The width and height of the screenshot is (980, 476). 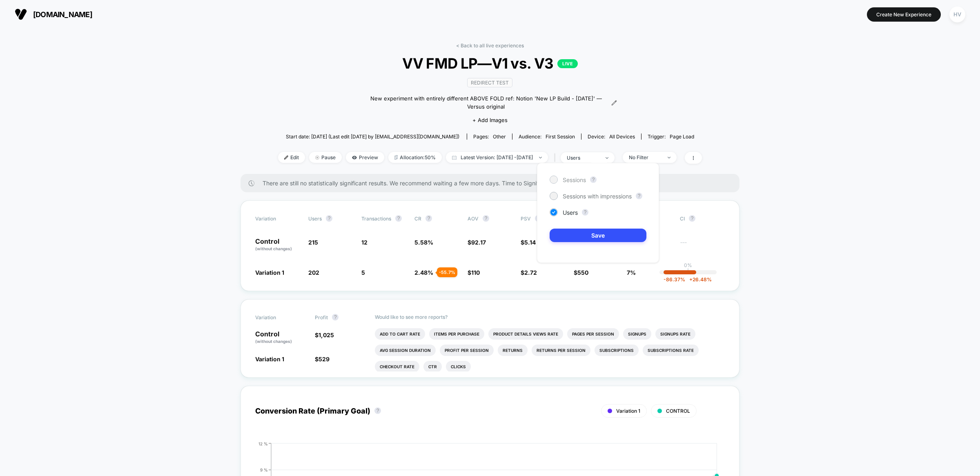 I want to click on span: 5, so click(x=363, y=272).